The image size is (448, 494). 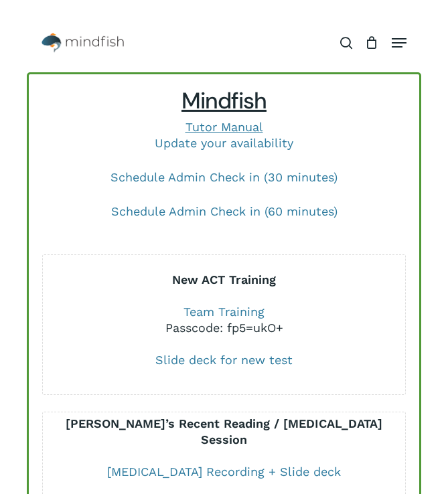 I want to click on a: Schedule Admin Check in (60 minutes), so click(x=224, y=211).